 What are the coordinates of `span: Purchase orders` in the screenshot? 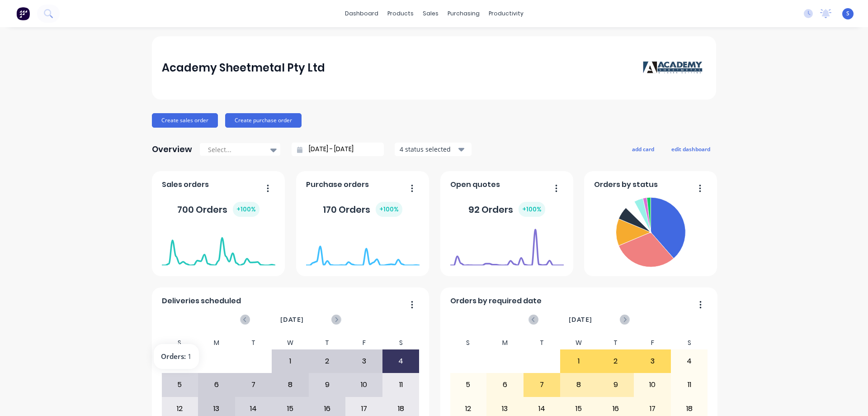 It's located at (338, 185).